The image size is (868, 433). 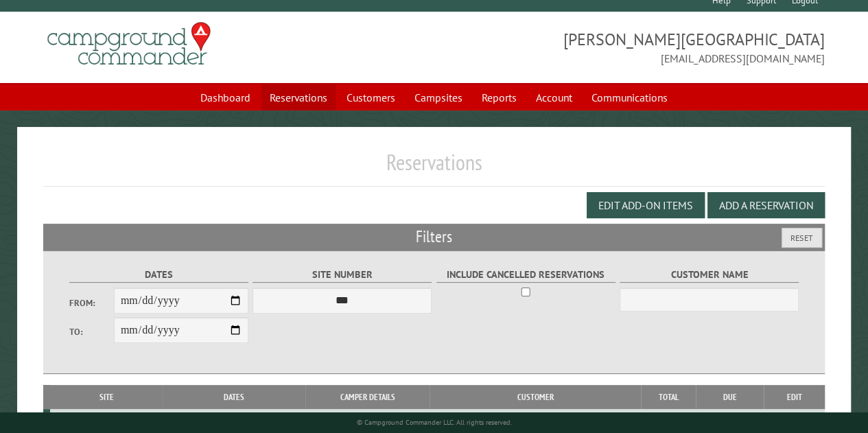 What do you see at coordinates (729, 397) in the screenshot?
I see `th: Due` at bounding box center [729, 397].